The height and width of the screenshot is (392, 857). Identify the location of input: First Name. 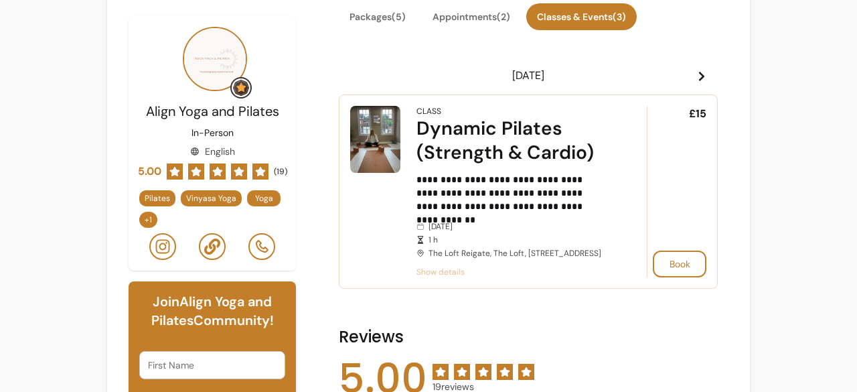
(212, 365).